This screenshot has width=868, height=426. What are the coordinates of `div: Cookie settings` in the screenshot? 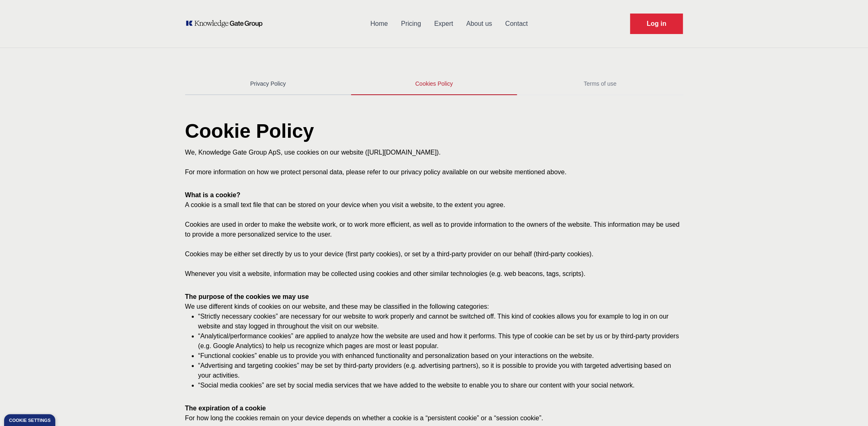 It's located at (30, 421).